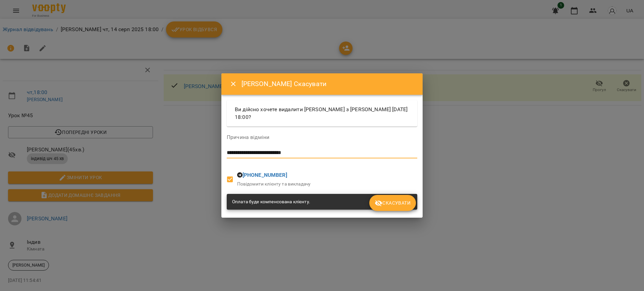 This screenshot has width=644, height=291. What do you see at coordinates (322, 137) in the screenshot?
I see `label: Причина відміни` at bounding box center [322, 137].